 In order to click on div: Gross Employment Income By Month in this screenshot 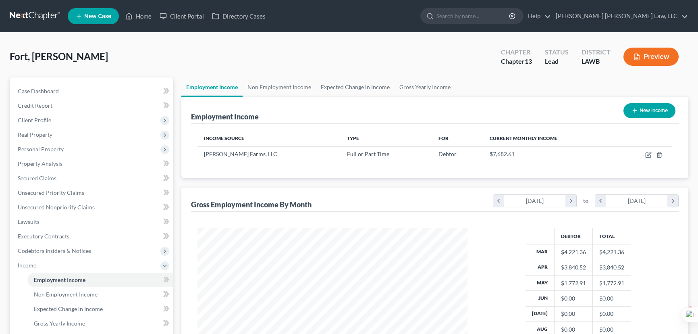, I will do `click(251, 204)`.